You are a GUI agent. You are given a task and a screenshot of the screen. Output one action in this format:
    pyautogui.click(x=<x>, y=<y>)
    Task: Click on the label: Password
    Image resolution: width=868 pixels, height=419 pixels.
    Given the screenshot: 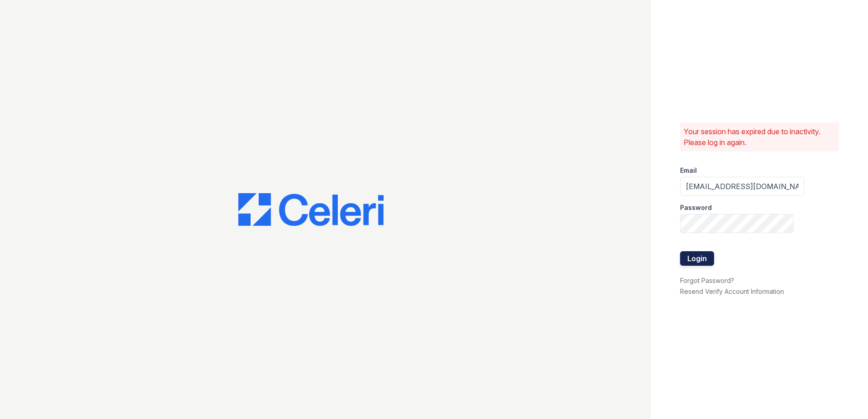 What is the action you would take?
    pyautogui.click(x=696, y=207)
    